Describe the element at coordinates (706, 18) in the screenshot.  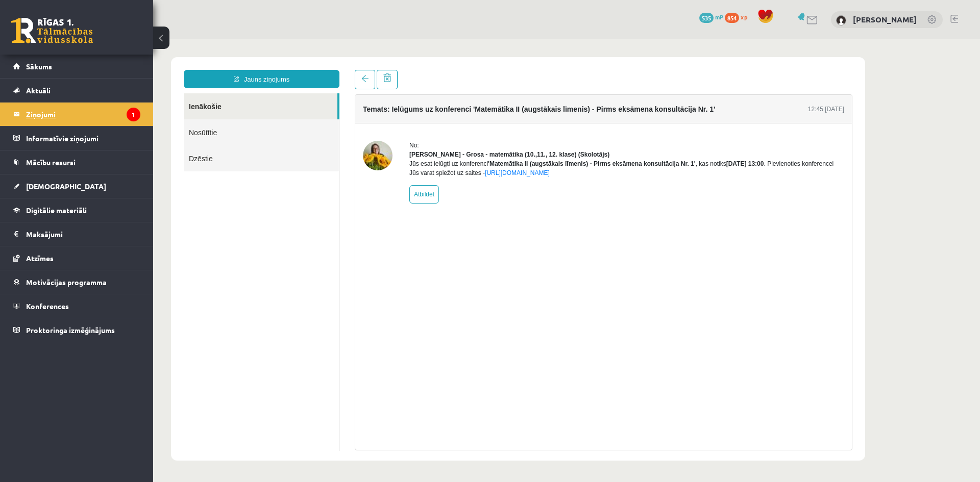
I see `span: 535` at that location.